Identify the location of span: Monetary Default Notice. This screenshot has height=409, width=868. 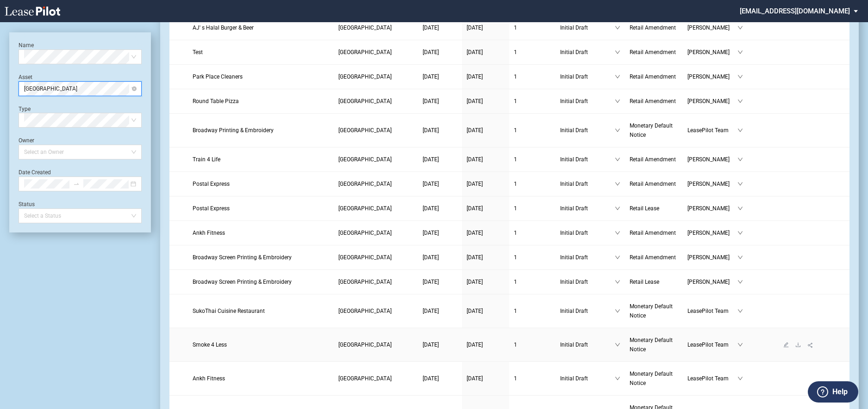
(650, 131).